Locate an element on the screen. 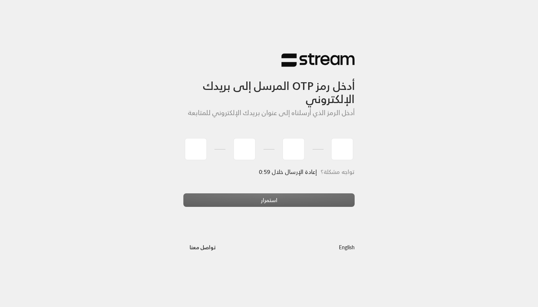  h3: أدخل رمز OTP المرسل إلى بريدك الإلكتروني is located at coordinates (269, 86).